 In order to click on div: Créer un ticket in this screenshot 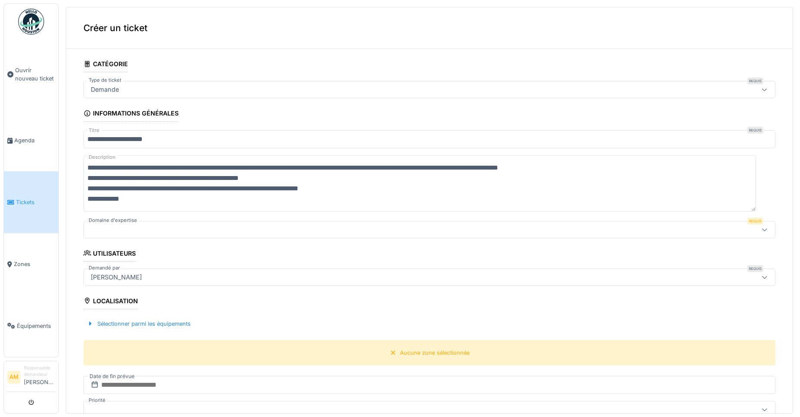, I will do `click(429, 28)`.